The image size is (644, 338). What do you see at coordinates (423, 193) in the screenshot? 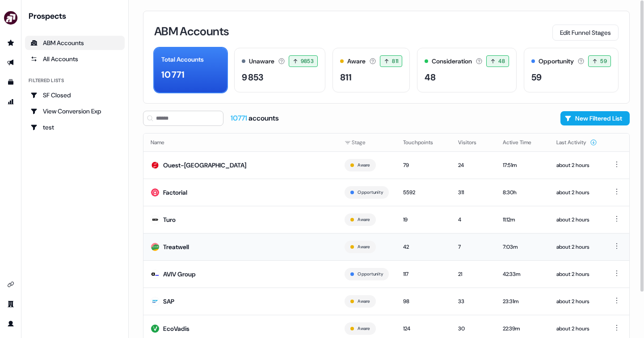
I see `div: 5592` at bounding box center [423, 193].